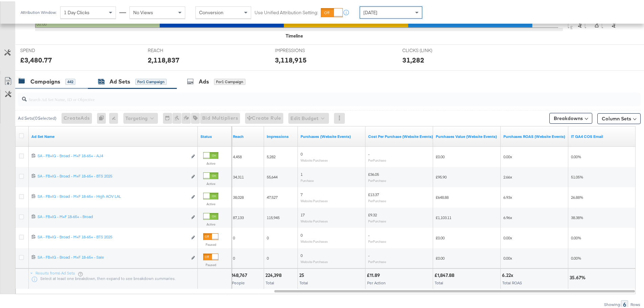 This screenshot has width=644, height=308. I want to click on span: REACH, so click(173, 49).